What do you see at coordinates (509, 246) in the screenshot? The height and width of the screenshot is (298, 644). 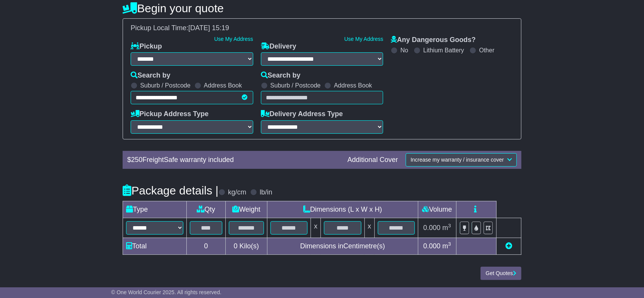 I see `a: Add new item` at bounding box center [509, 246].